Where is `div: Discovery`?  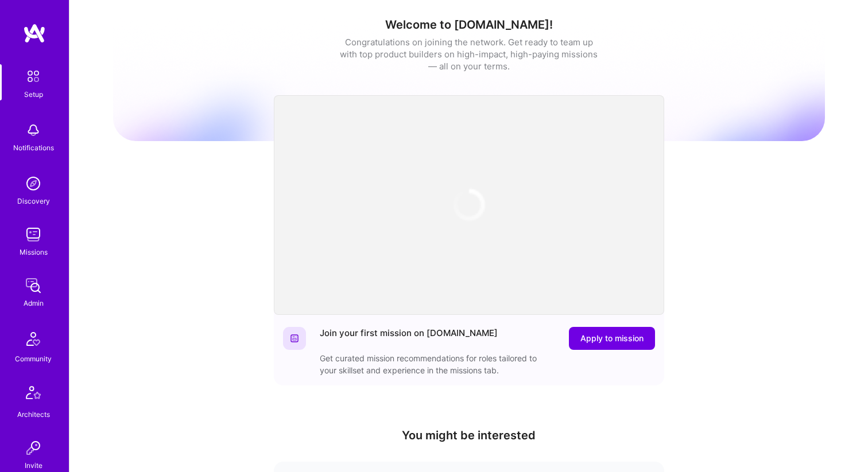 div: Discovery is located at coordinates (33, 201).